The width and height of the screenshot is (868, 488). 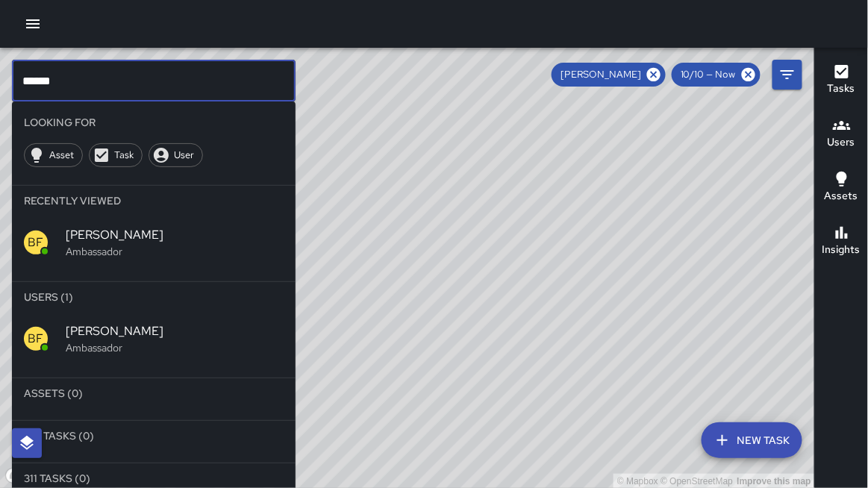 What do you see at coordinates (154, 393) in the screenshot?
I see `li: Assets (0)` at bounding box center [154, 393].